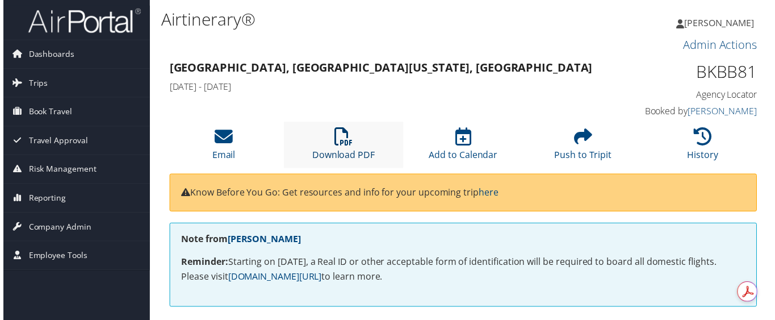  Describe the element at coordinates (463, 194) in the screenshot. I see `p: Know Before You Go: Get resources and info for your upcoming trip` at that location.